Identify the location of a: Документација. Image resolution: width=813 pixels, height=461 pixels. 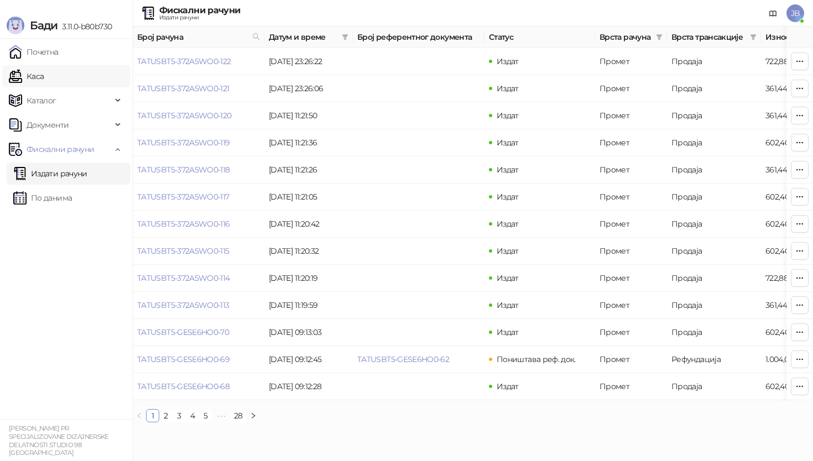
(773, 13).